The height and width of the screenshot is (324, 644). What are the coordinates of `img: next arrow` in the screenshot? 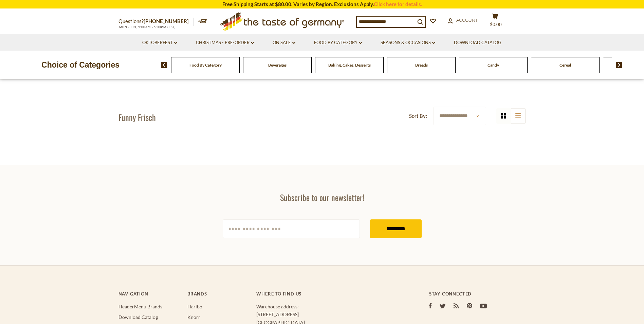 It's located at (619, 65).